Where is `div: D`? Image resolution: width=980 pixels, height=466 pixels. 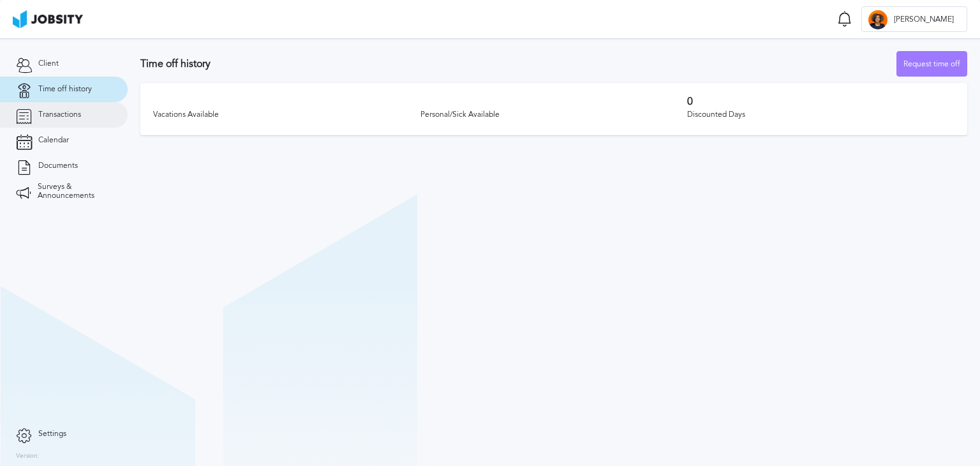 div: D is located at coordinates (878, 20).